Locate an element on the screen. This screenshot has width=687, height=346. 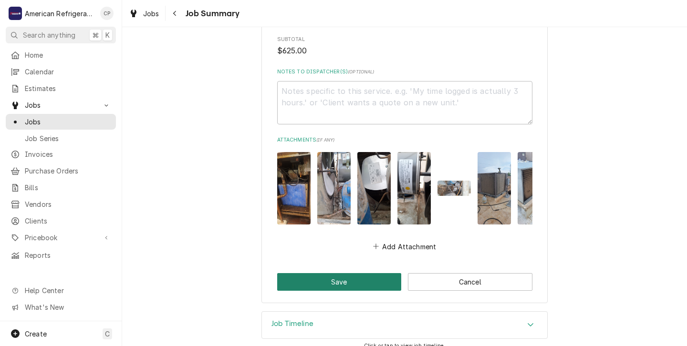
a: Go to Jobs is located at coordinates (61, 105).